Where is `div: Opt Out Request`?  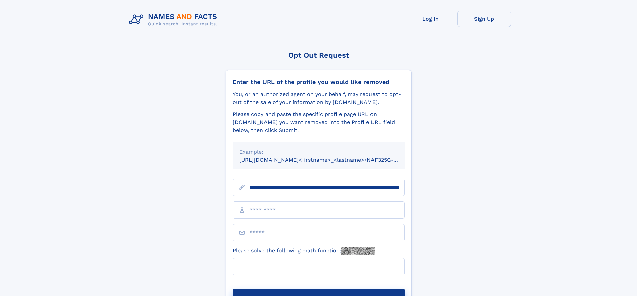 div: Opt Out Request is located at coordinates (318, 55).